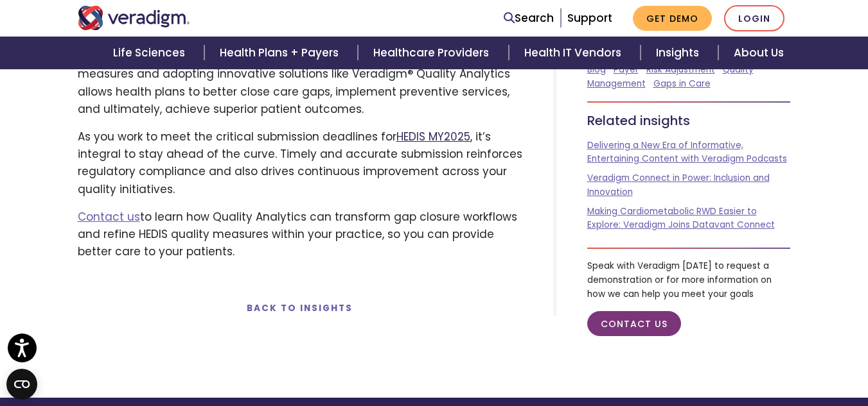 Image resolution: width=868 pixels, height=406 pixels. What do you see at coordinates (22, 384) in the screenshot?
I see `button: Open CMP widget` at bounding box center [22, 384].